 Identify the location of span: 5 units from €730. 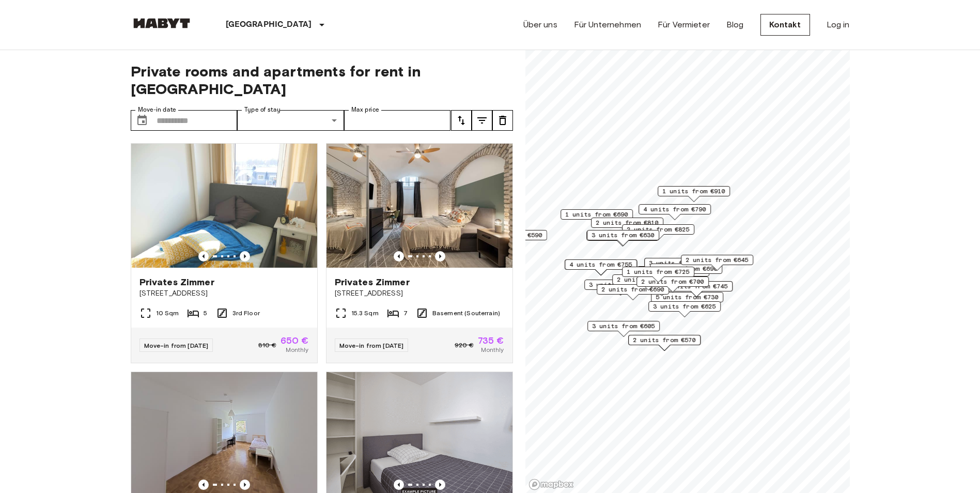
(687, 297).